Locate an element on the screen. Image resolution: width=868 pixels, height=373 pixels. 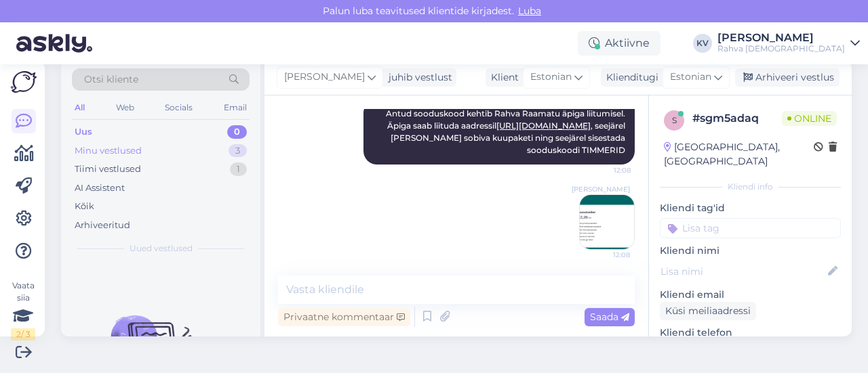
div: Arhiveeri vestlus is located at coordinates (788, 77).